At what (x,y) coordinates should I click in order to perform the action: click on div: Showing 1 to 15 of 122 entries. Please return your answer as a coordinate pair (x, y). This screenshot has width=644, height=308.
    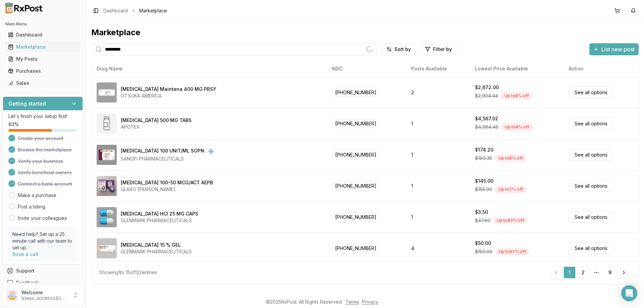
    Looking at the image, I should click on (128, 273).